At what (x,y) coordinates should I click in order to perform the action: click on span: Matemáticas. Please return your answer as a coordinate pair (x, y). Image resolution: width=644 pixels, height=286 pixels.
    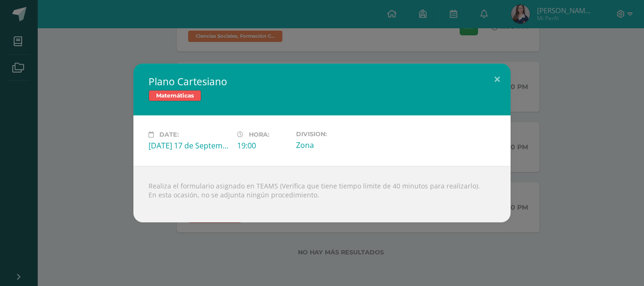
    Looking at the image, I should click on (175, 96).